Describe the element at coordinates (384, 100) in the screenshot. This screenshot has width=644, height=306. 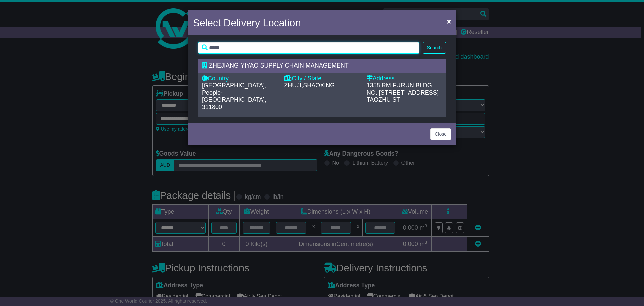
I see `span: TAOZHU ST` at that location.